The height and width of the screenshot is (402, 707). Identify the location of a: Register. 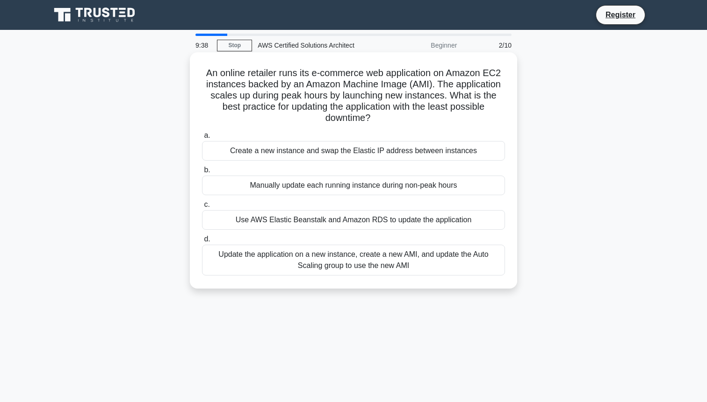
(620, 14).